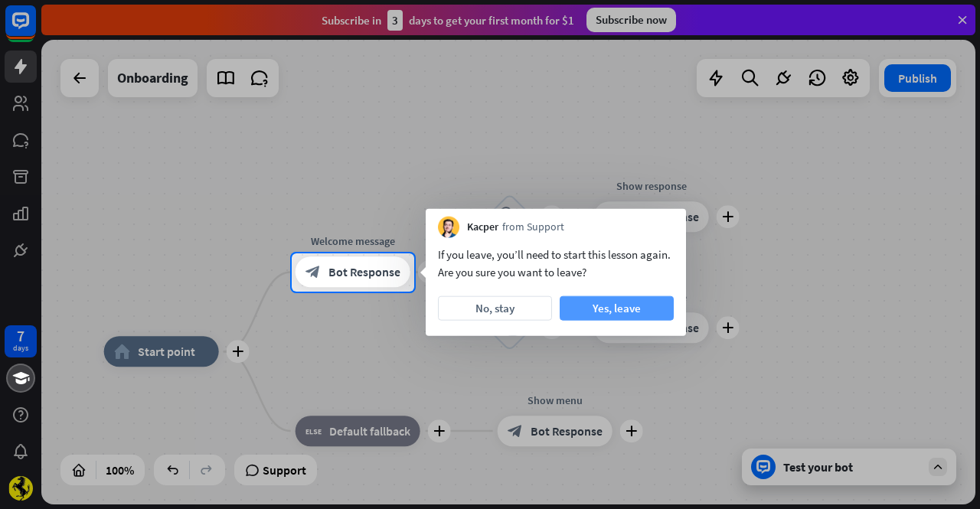 The image size is (980, 509). I want to click on span: from Support, so click(533, 228).